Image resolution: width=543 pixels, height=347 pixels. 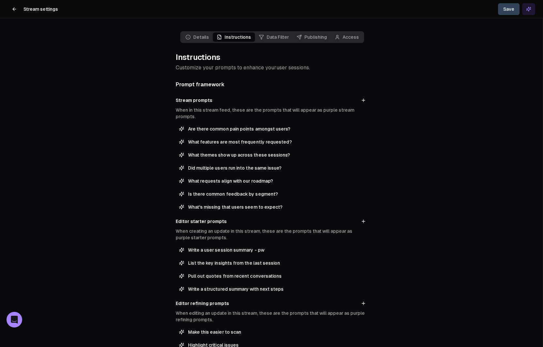 I want to click on button: What features are most frequently requested?, so click(x=272, y=142).